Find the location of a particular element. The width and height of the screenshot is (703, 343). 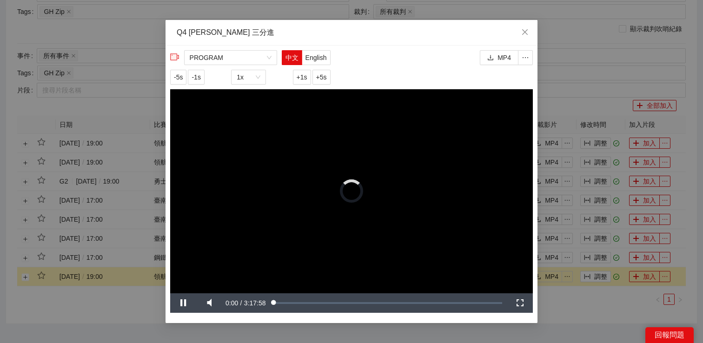

div: 回報問題 is located at coordinates (669, 335).